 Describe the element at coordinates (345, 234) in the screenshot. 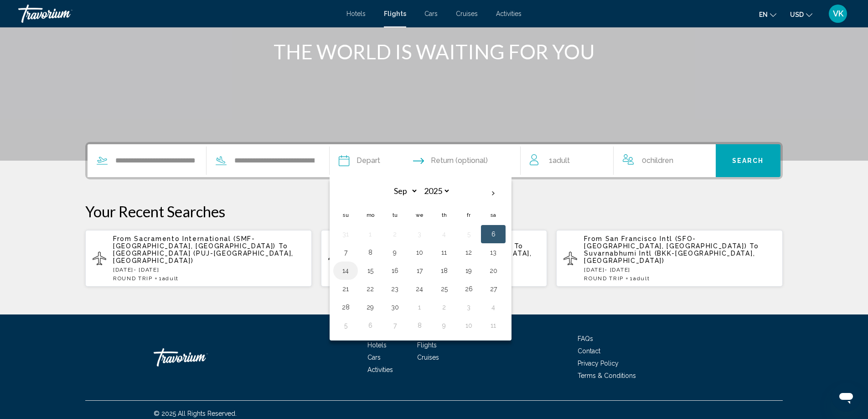

I see `button: Day 31` at that location.